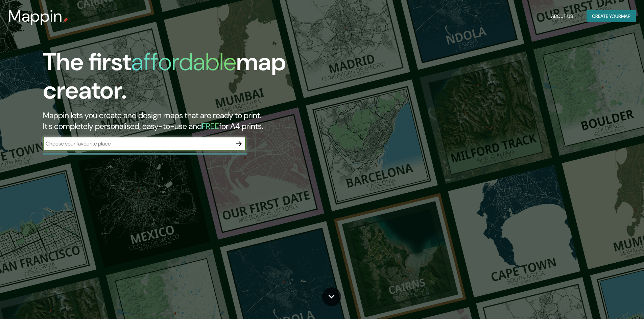 The image size is (644, 319). I want to click on button: About Us, so click(562, 16).